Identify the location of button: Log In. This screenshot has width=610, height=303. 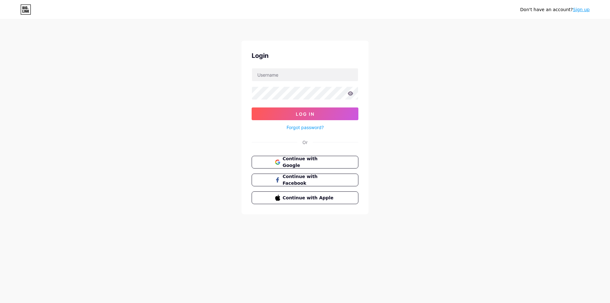
(305, 114).